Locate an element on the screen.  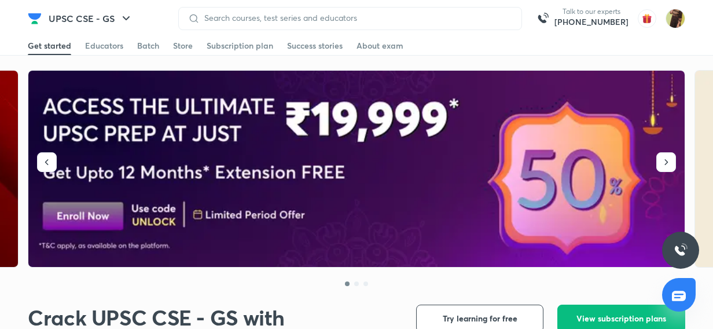
div: Success stories is located at coordinates (315, 46).